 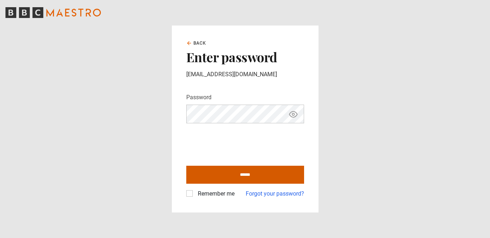 What do you see at coordinates (53, 13) in the screenshot?
I see `svg: BBC Maestro` at bounding box center [53, 13].